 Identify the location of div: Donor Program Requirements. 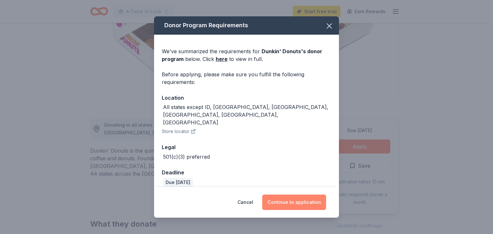
(247, 25).